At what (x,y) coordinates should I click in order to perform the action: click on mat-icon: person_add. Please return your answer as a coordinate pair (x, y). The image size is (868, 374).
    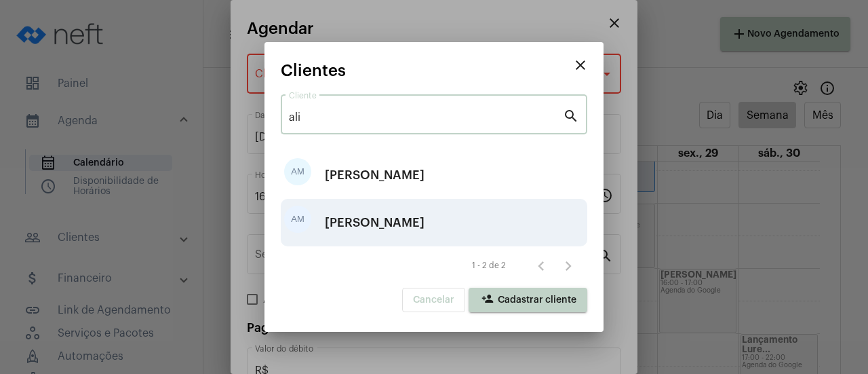
    Looking at the image, I should click on (488, 301).